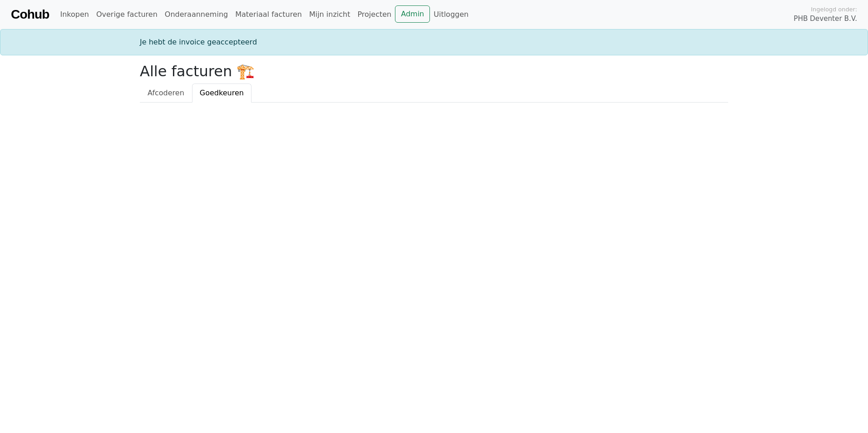  I want to click on div: Je hebt de invoice geaccepteerd, so click(434, 42).